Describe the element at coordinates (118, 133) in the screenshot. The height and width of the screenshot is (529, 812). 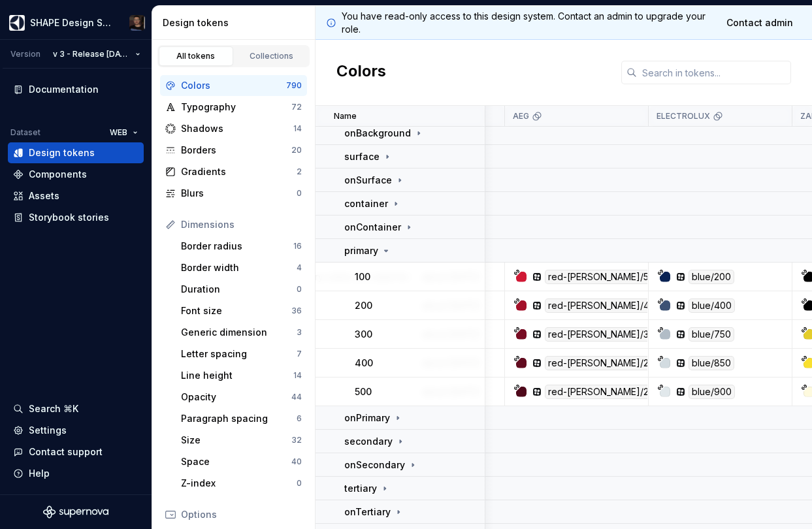
I see `span: WEB` at that location.